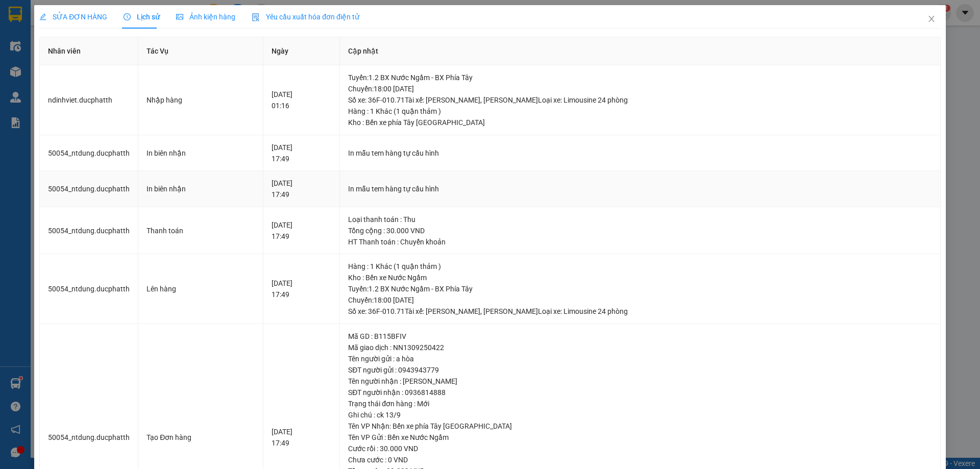 The height and width of the screenshot is (469, 980). What do you see at coordinates (43, 17) in the screenshot?
I see `span: edit` at bounding box center [43, 17].